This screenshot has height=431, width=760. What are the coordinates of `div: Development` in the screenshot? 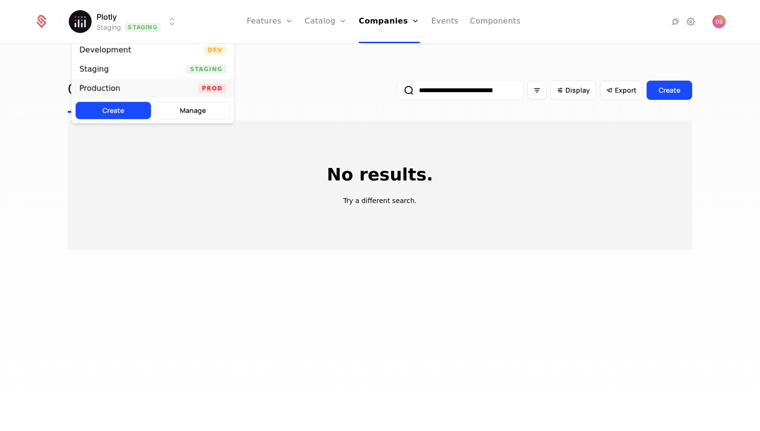 It's located at (105, 50).